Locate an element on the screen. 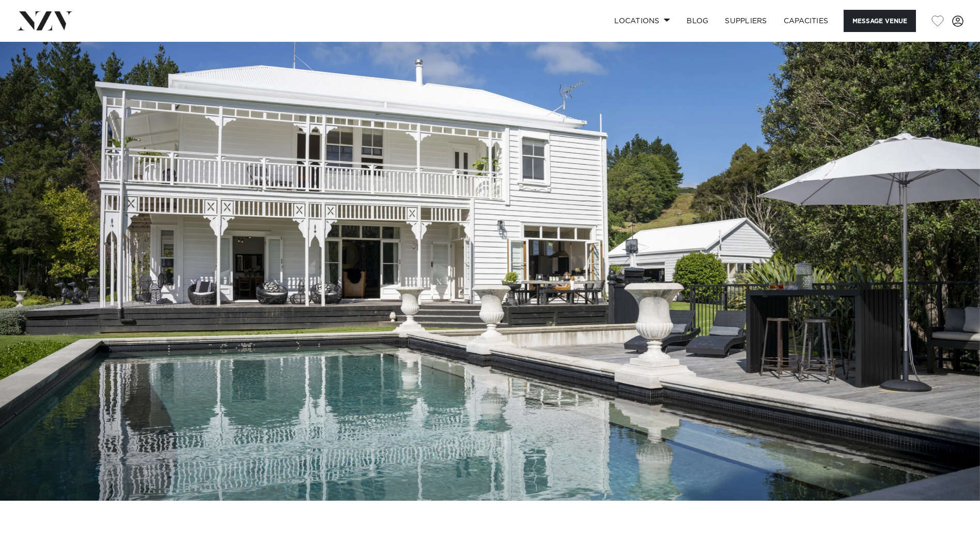  a: BLOG is located at coordinates (697, 21).